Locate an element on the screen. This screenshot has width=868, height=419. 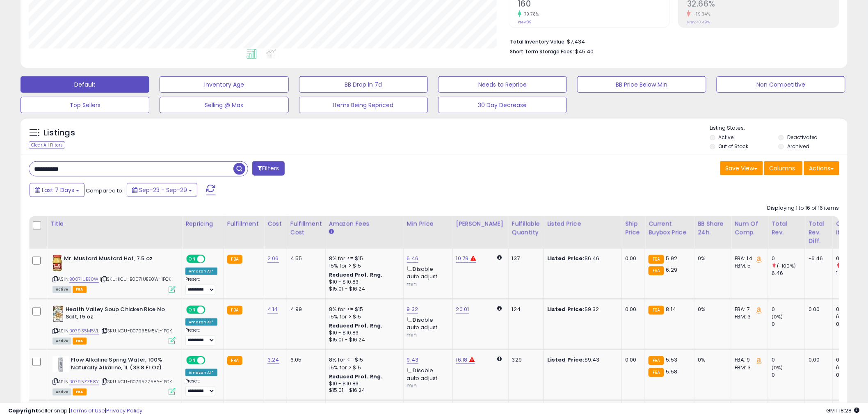
span: FBA is located at coordinates (80, 289).